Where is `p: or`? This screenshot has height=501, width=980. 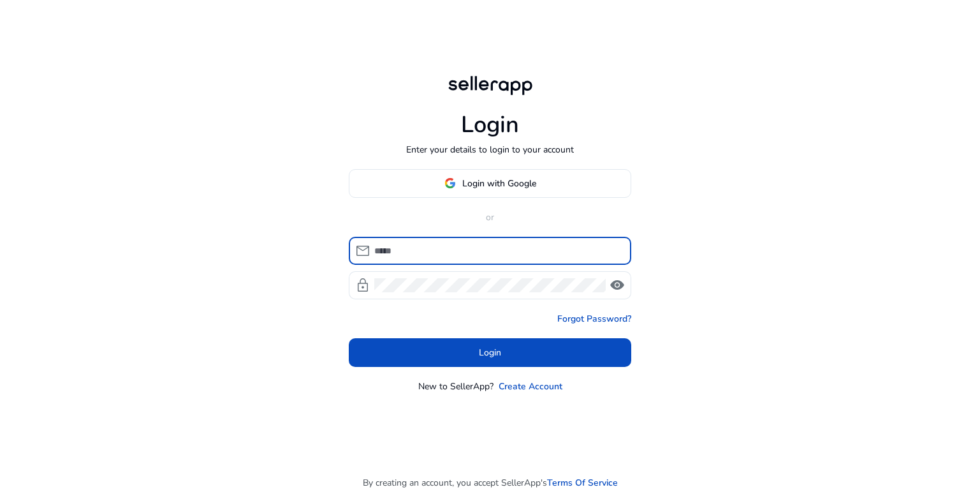
p: or is located at coordinates (490, 217).